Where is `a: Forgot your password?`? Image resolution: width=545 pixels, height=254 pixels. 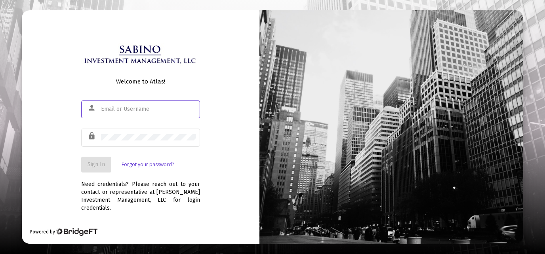
a: Forgot your password? is located at coordinates (148, 165).